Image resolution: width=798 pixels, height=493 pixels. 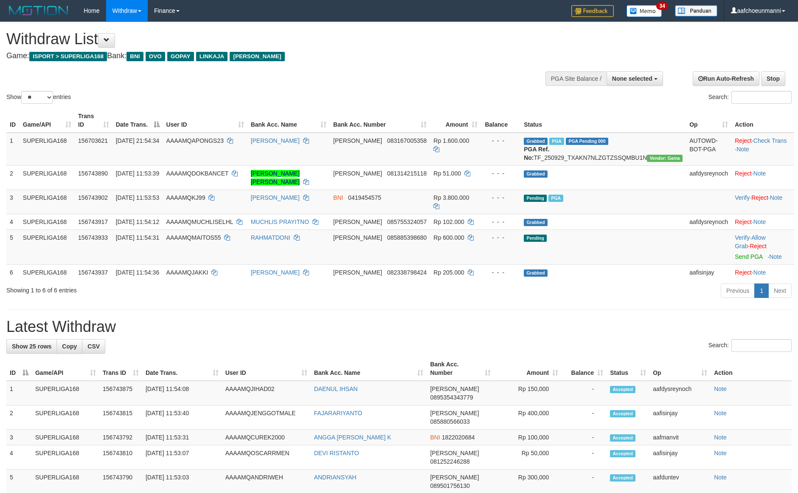 I want to click on span: Marked by aafchhiseyha, so click(x=557, y=141).